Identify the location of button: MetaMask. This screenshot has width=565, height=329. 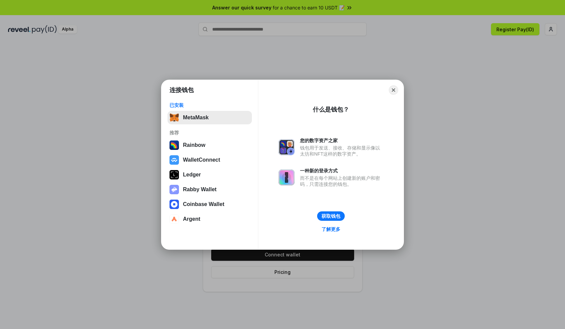
(209, 118).